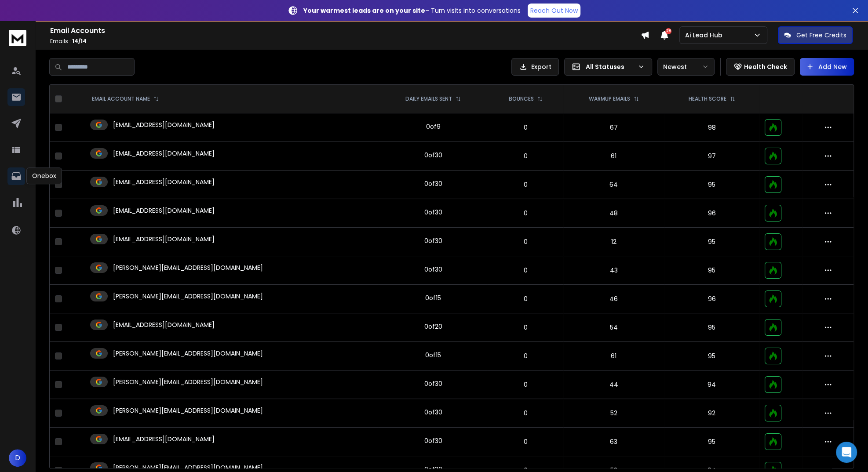 Image resolution: width=868 pixels, height=472 pixels. Describe the element at coordinates (18, 458) in the screenshot. I see `button: D` at that location.